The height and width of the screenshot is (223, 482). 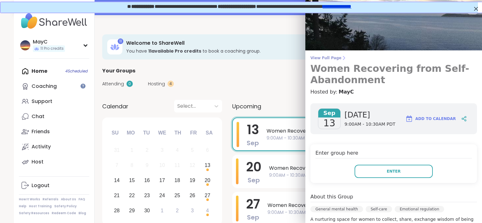 I want to click on a: Chat, so click(x=54, y=117).